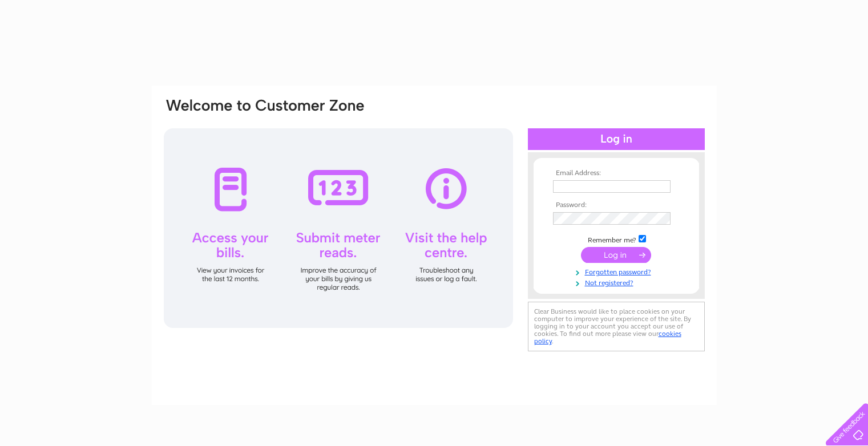 The image size is (868, 446). What do you see at coordinates (608, 337) in the screenshot?
I see `a: cookies policy` at bounding box center [608, 337].